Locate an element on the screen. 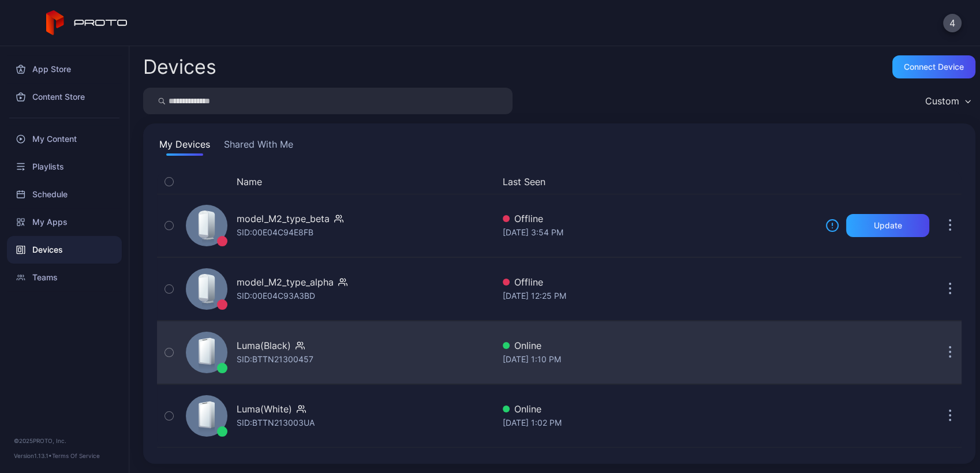 This screenshot has width=980, height=473. a: Devices is located at coordinates (64, 250).